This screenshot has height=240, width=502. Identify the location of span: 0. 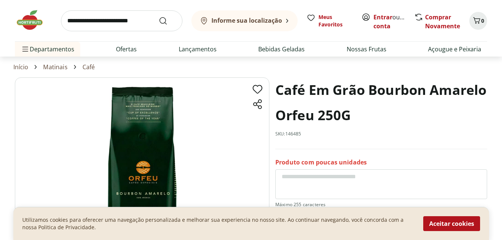
(483, 20).